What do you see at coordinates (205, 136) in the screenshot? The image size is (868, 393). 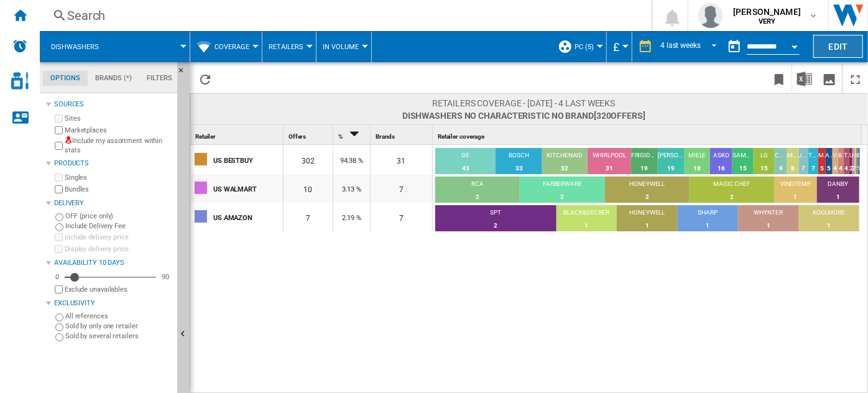 I see `span: Retailer` at bounding box center [205, 136].